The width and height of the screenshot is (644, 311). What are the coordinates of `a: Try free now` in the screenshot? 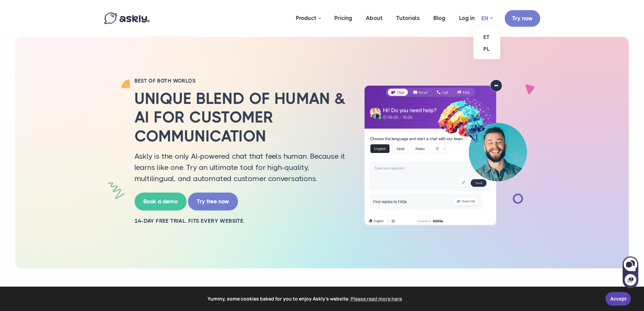 It's located at (213, 201).